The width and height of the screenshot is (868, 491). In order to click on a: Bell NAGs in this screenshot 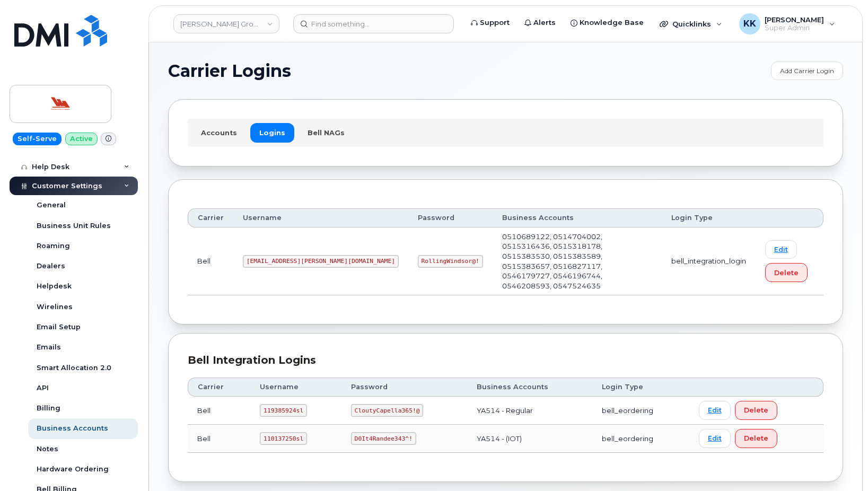, I will do `click(326, 133)`.